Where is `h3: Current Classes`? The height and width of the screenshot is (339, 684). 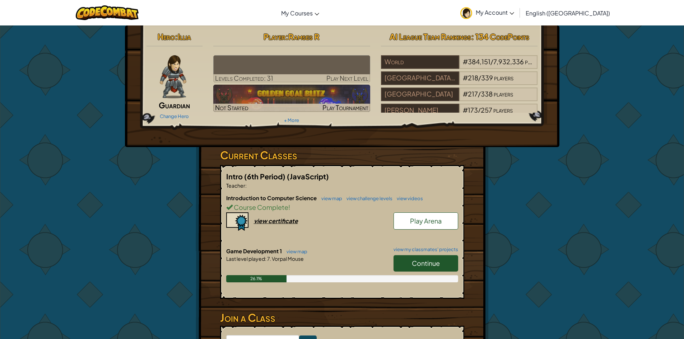 h3: Current Classes is located at coordinates (342, 155).